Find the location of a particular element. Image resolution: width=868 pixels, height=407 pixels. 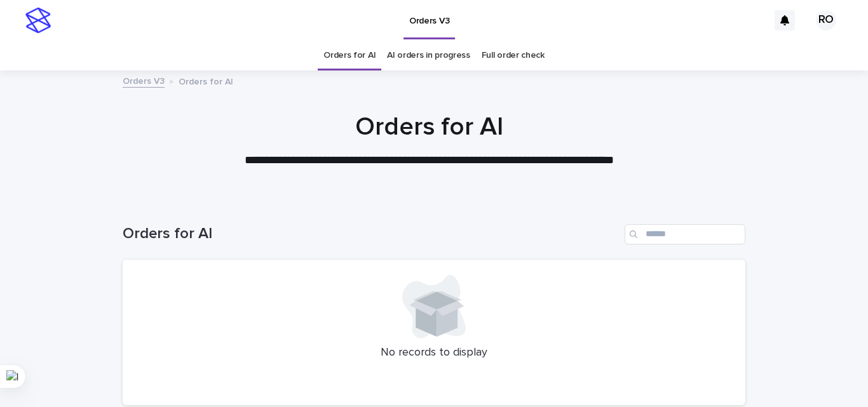

a: AI orders in progress is located at coordinates (428, 55).